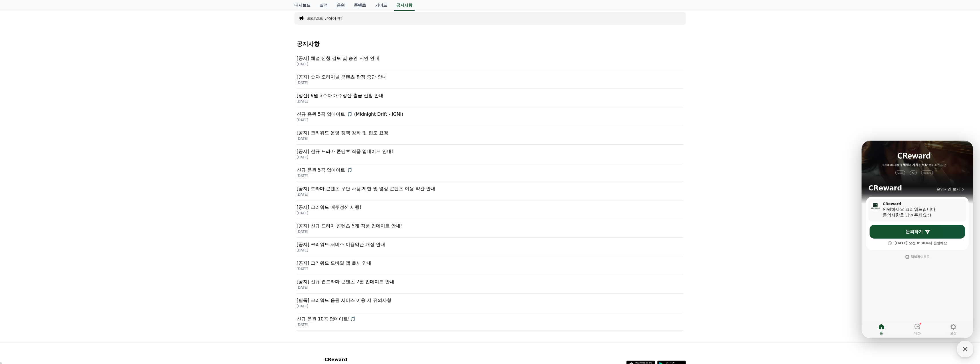  Describe the element at coordinates (19, 188) in the screenshot. I see `a: 홈` at that location.